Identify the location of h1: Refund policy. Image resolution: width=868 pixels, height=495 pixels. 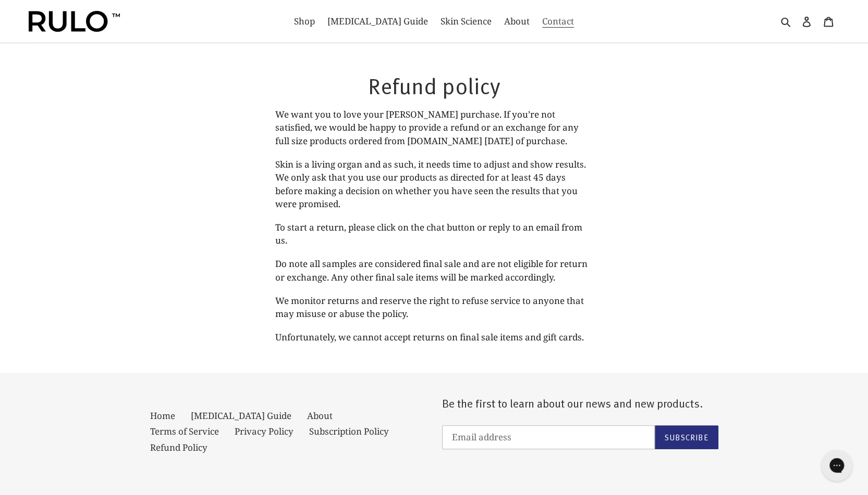
(434, 86).